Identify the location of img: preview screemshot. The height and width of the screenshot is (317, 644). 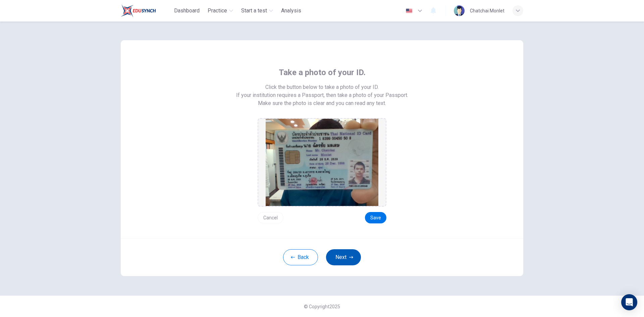
(322, 162).